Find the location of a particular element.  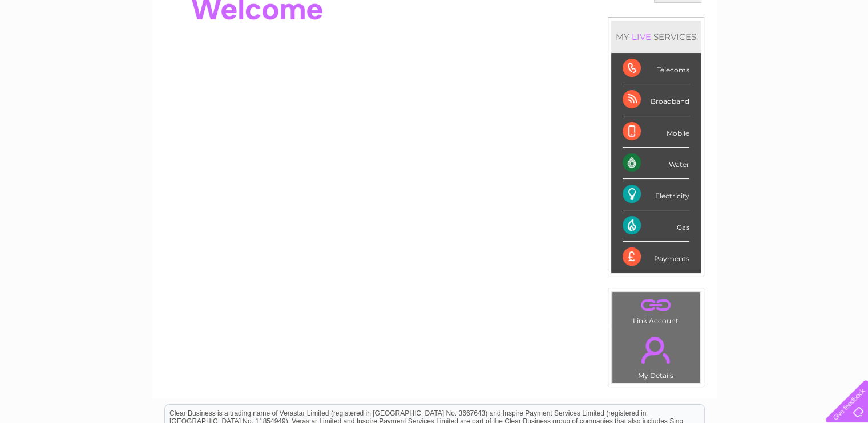

a: Log out is located at coordinates (843, 52).